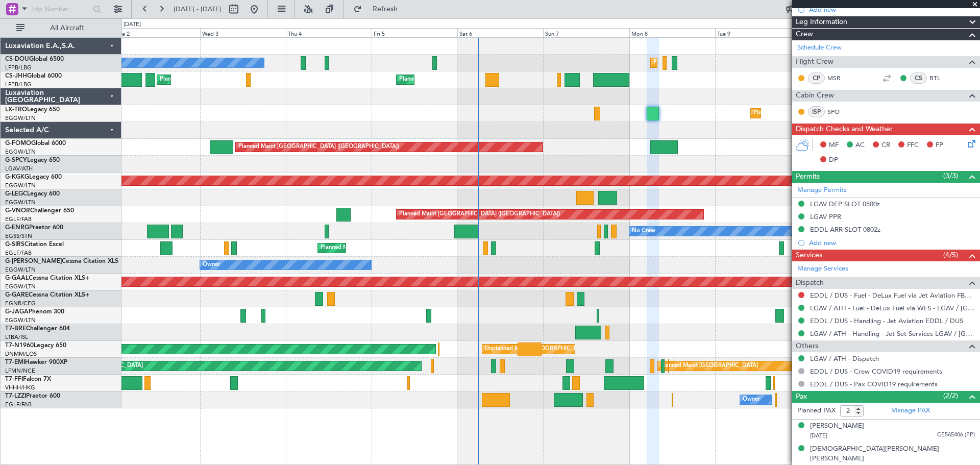 The image size is (980, 465). I want to click on a: EDDL / DUS - Fuel - DeLux Fuel via Jet Aviation FBO - EDDL / DUS, so click(892, 295).